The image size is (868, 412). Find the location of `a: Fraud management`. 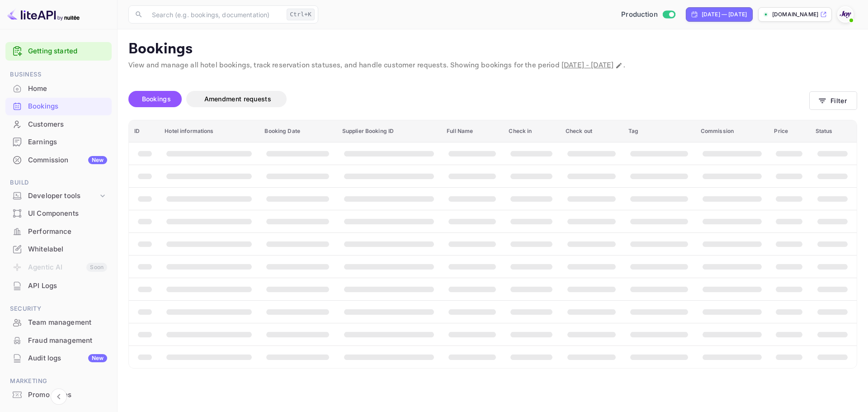

a: Fraud management is located at coordinates (58, 340).